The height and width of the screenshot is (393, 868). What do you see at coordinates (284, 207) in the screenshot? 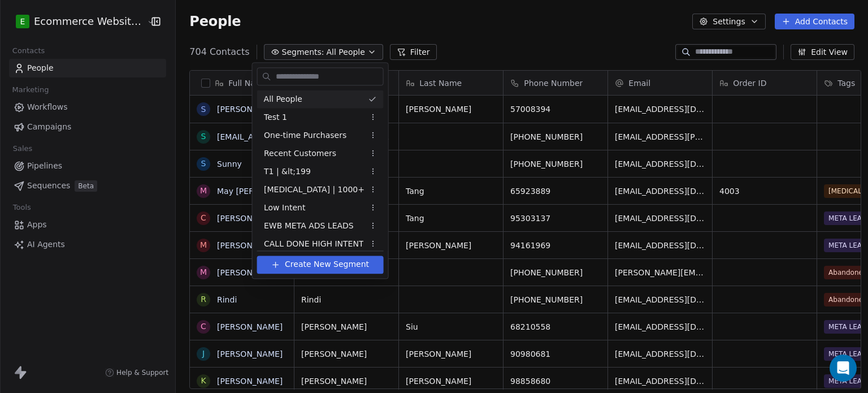
I see `span: Low Intent` at bounding box center [284, 207].